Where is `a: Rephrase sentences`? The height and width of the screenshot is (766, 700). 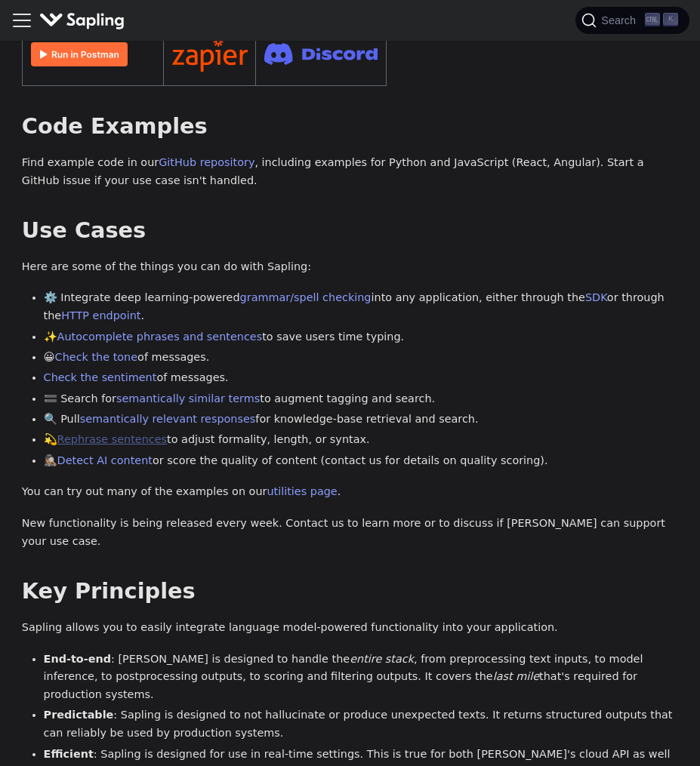 a: Rephrase sentences is located at coordinates (111, 440).